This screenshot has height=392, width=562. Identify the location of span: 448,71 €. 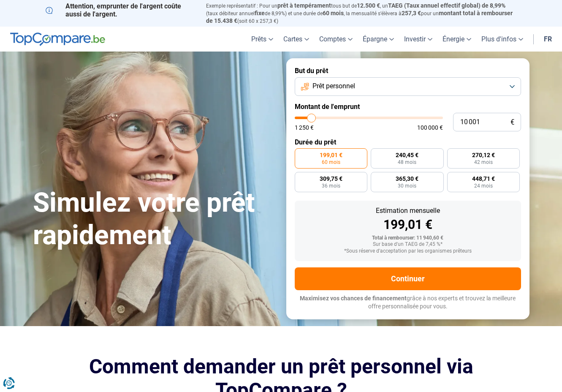
(483, 178).